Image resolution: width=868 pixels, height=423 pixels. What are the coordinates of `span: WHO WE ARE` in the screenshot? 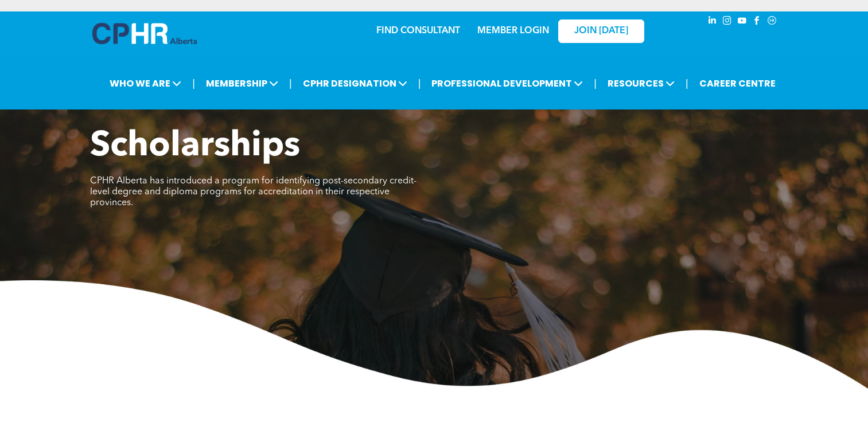 It's located at (145, 83).